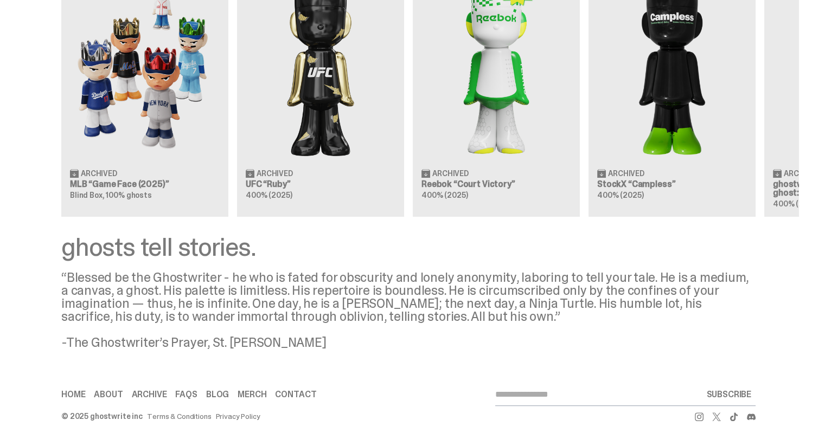 Image resolution: width=825 pixels, height=433 pixels. What do you see at coordinates (102, 417) in the screenshot?
I see `div: © 2025 ghostwrite inc` at bounding box center [102, 417].